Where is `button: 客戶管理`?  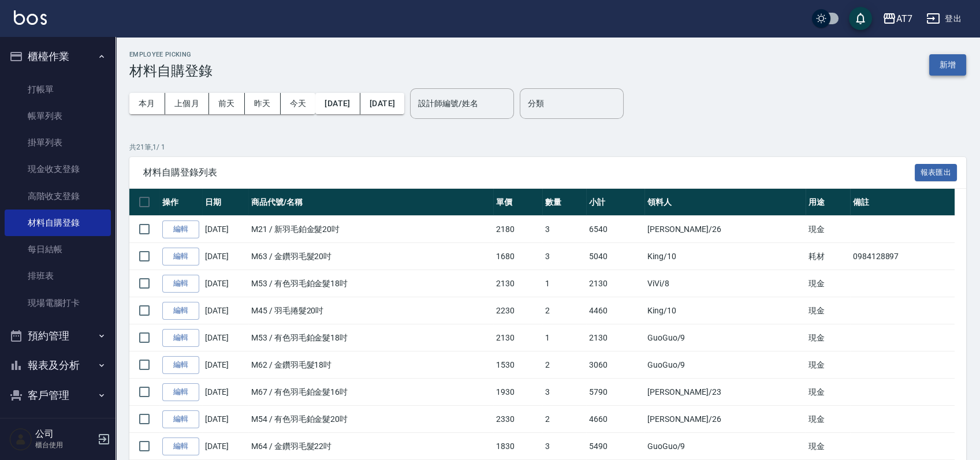
button: 客戶管理 is located at coordinates (58, 395).